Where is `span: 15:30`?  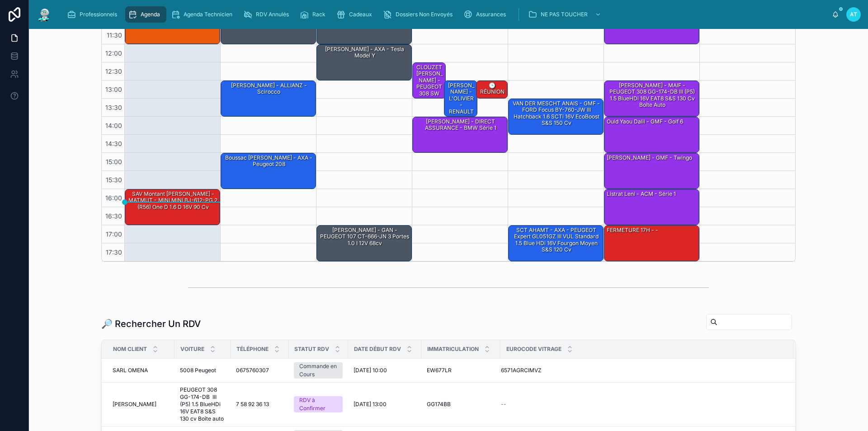
span: 15:30 is located at coordinates (114, 180).